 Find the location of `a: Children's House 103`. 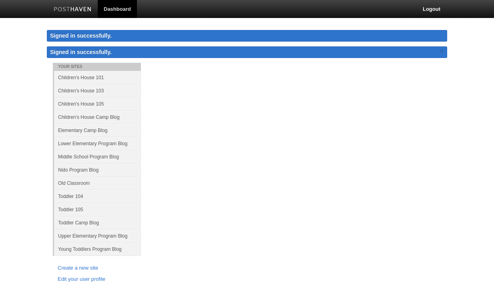

a: Children's House 103 is located at coordinates (97, 90).